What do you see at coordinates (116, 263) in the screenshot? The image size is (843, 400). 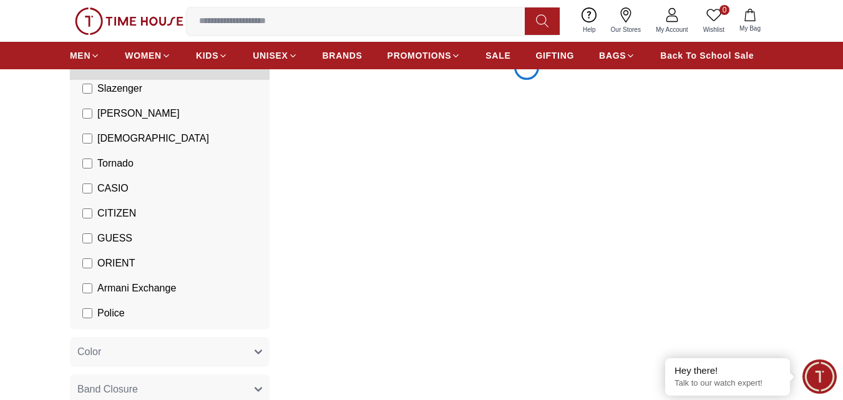 I see `span: ORIENT` at bounding box center [116, 263].